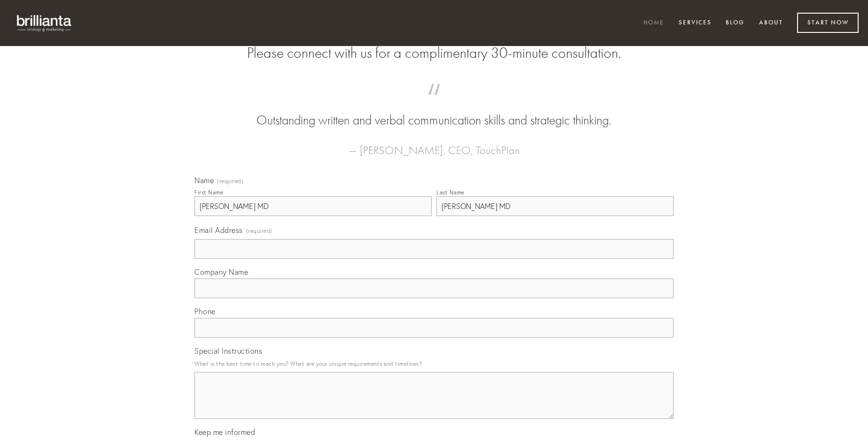 Image resolution: width=868 pixels, height=441 pixels. What do you see at coordinates (770, 23) in the screenshot?
I see `a: About` at bounding box center [770, 23].